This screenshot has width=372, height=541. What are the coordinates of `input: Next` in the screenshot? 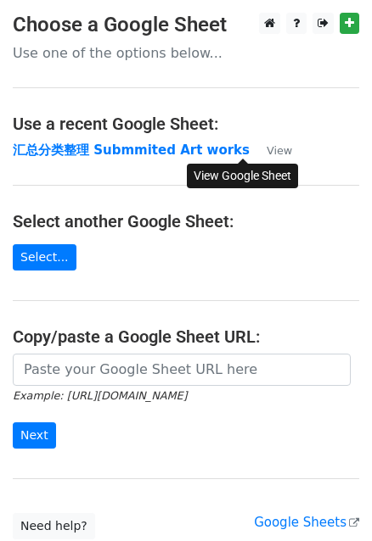 It's located at (34, 435).